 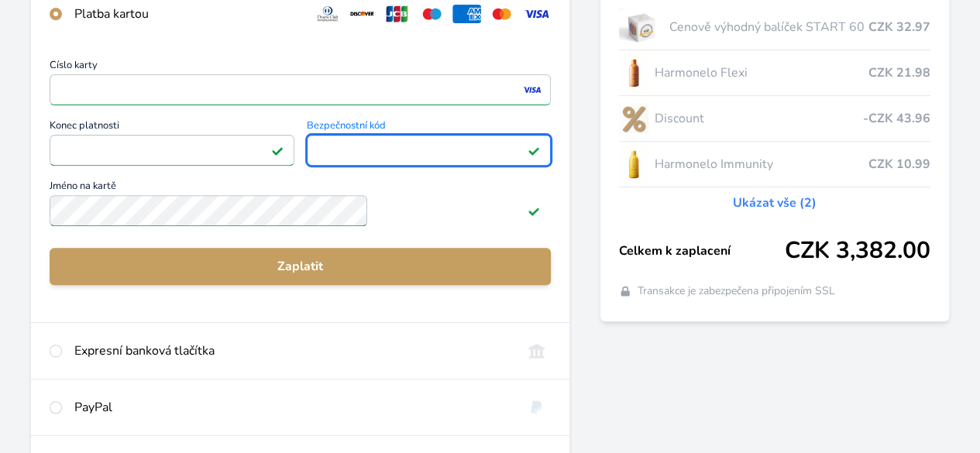 What do you see at coordinates (300, 188) in the screenshot?
I see `span: Jméno na kartě` at bounding box center [300, 188].